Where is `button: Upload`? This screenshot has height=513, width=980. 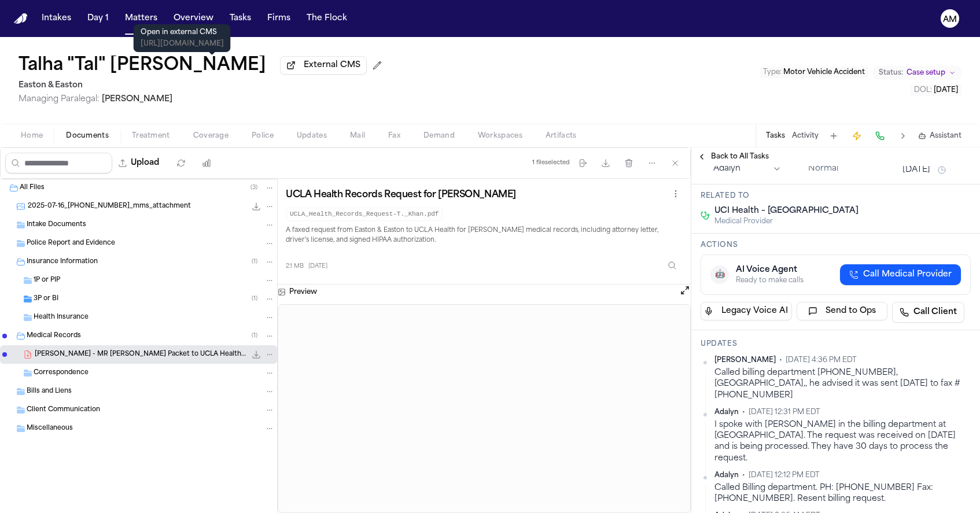 button: Upload is located at coordinates (139, 163).